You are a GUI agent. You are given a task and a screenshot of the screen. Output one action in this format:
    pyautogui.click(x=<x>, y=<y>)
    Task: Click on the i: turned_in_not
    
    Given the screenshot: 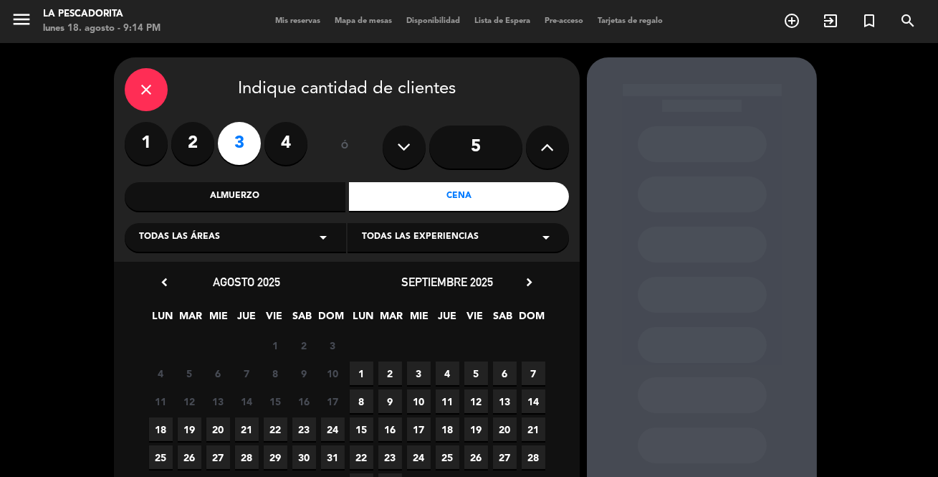 What is the action you would take?
    pyautogui.click(x=869, y=21)
    